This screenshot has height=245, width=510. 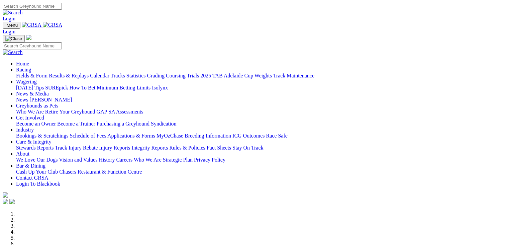 I want to click on a: Trials, so click(x=193, y=76).